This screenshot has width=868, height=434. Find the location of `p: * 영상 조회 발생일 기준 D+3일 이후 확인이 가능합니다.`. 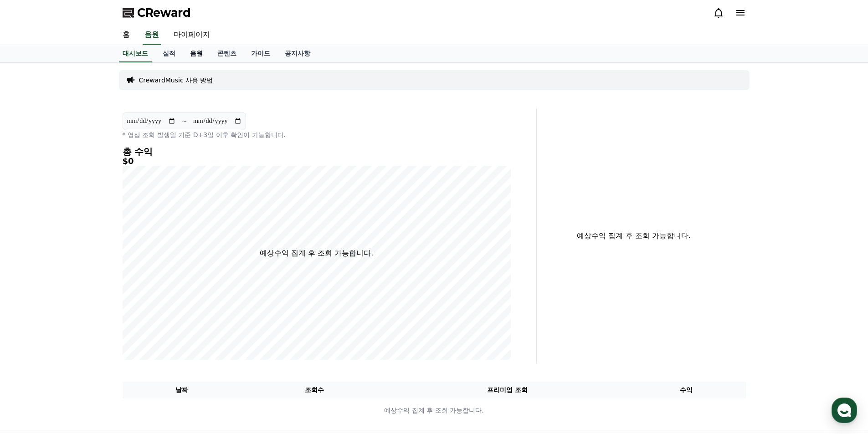

p: * 영상 조회 발생일 기준 D+3일 이후 확인이 가능합니다. is located at coordinates (317, 135).